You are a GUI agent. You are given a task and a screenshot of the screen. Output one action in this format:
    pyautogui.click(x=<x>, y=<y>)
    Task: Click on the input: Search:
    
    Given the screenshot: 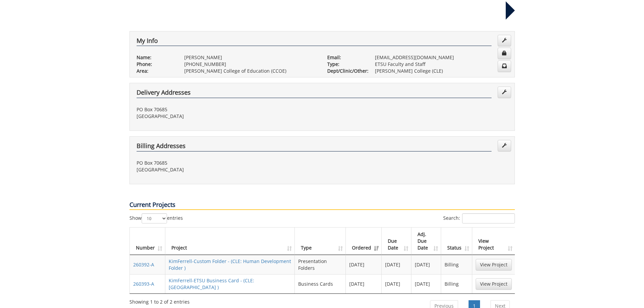 What is the action you would take?
    pyautogui.click(x=489, y=219)
    